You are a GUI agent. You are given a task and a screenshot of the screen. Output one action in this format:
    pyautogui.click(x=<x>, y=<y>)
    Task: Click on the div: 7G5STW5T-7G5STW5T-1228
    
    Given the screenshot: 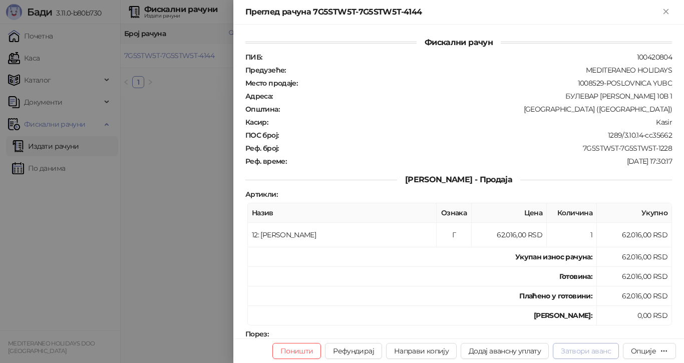 What is the action you would take?
    pyautogui.click(x=477, y=148)
    